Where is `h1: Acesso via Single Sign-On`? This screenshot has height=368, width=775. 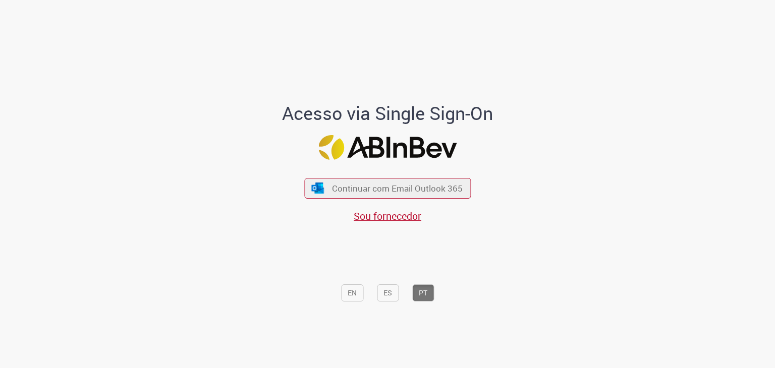 h1: Acesso via Single Sign-On is located at coordinates (388, 114).